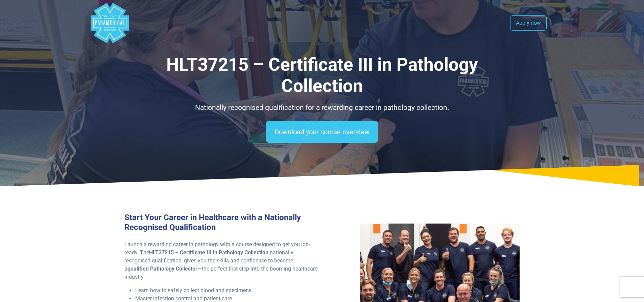 The height and width of the screenshot is (302, 644). Describe the element at coordinates (162, 268) in the screenshot. I see `strong: qualified Pathology Collector` at that location.